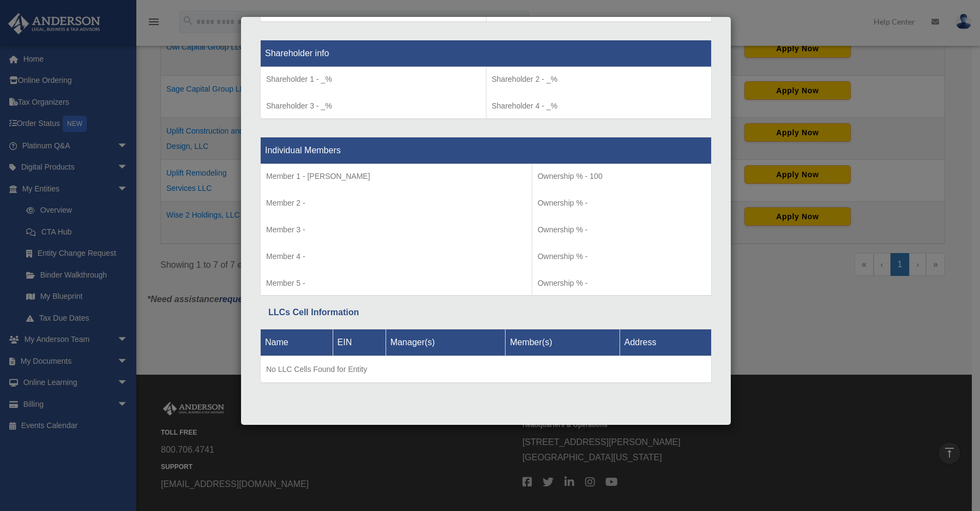 The height and width of the screenshot is (511, 980). I want to click on p: Member 2 -, so click(395, 203).